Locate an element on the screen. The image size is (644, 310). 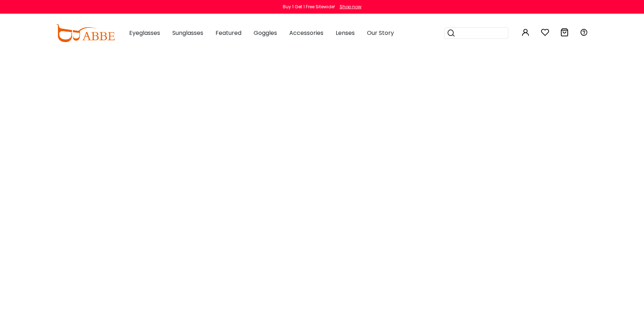
span: Sunglasses is located at coordinates (187, 33).